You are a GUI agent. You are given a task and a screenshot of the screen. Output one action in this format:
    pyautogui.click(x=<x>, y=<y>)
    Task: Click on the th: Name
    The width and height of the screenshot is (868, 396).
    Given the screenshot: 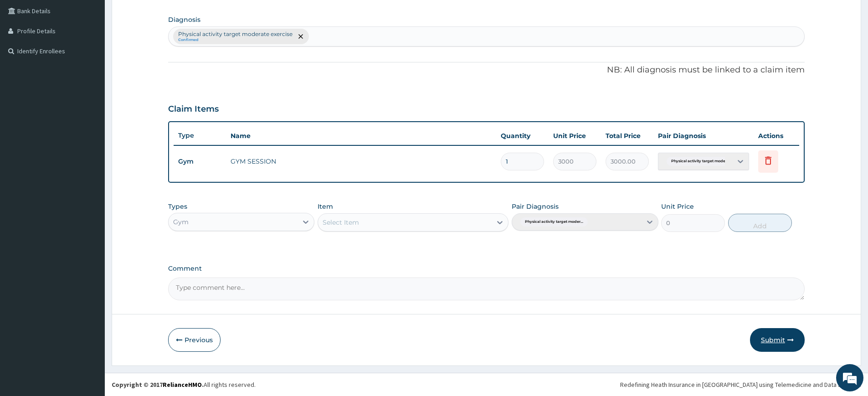 What is the action you would take?
    pyautogui.click(x=361, y=136)
    